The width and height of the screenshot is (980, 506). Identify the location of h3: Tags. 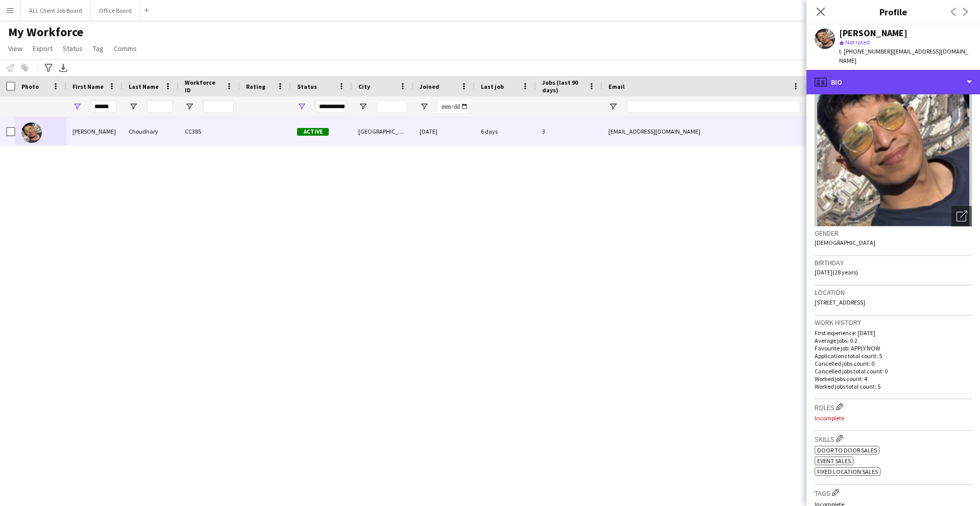
(894, 493).